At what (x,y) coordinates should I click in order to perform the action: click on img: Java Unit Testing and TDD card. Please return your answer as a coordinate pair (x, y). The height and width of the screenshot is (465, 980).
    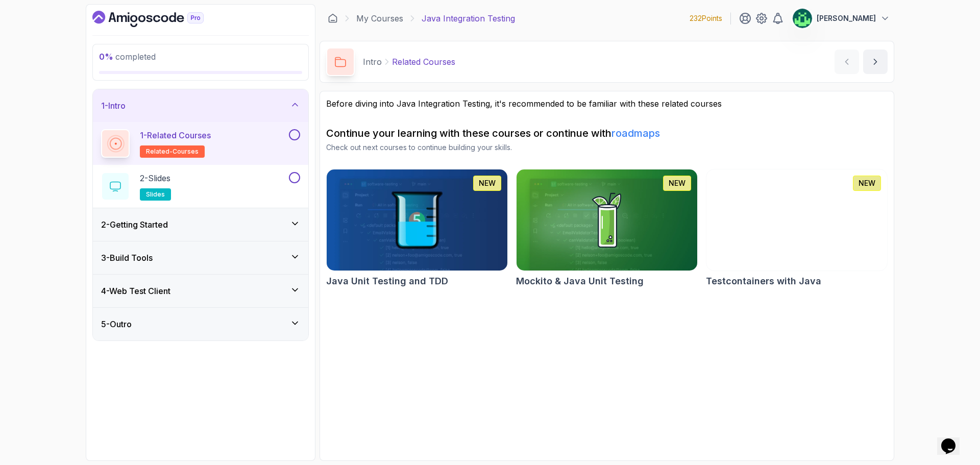
    Looking at the image, I should click on (417, 220).